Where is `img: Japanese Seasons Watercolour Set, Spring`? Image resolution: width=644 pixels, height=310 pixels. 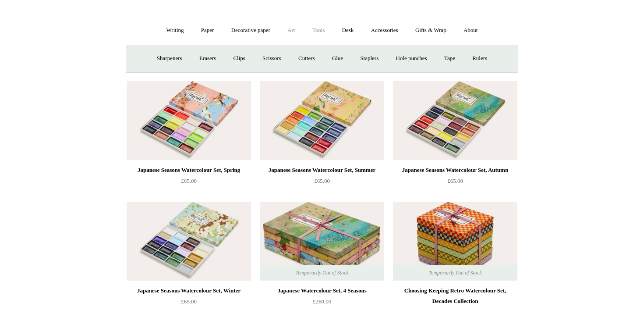 img: Japanese Seasons Watercolour Set, Spring is located at coordinates (189, 120).